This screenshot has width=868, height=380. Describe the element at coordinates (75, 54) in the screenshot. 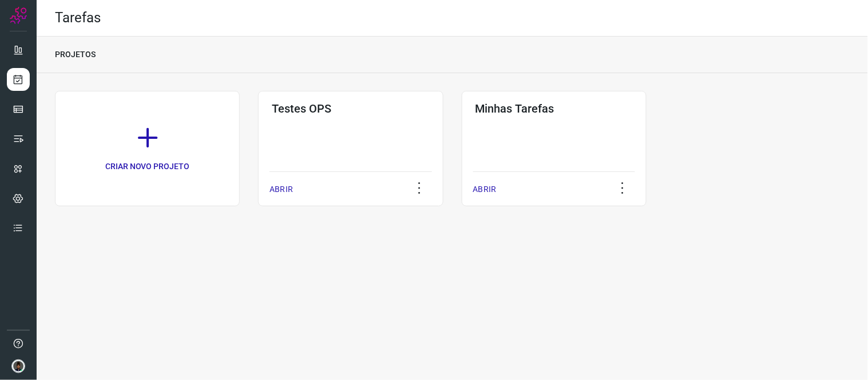

I see `p: PROJETOS` at that location.